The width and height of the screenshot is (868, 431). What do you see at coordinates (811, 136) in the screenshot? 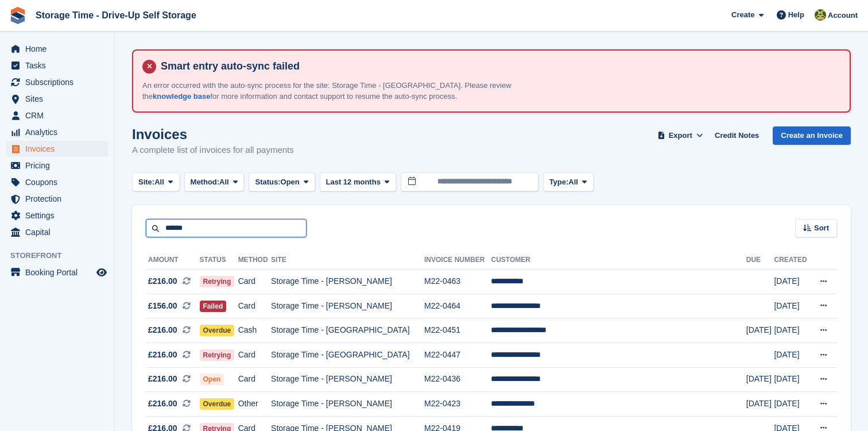
I see `a: Create an Invoice` at bounding box center [811, 136].